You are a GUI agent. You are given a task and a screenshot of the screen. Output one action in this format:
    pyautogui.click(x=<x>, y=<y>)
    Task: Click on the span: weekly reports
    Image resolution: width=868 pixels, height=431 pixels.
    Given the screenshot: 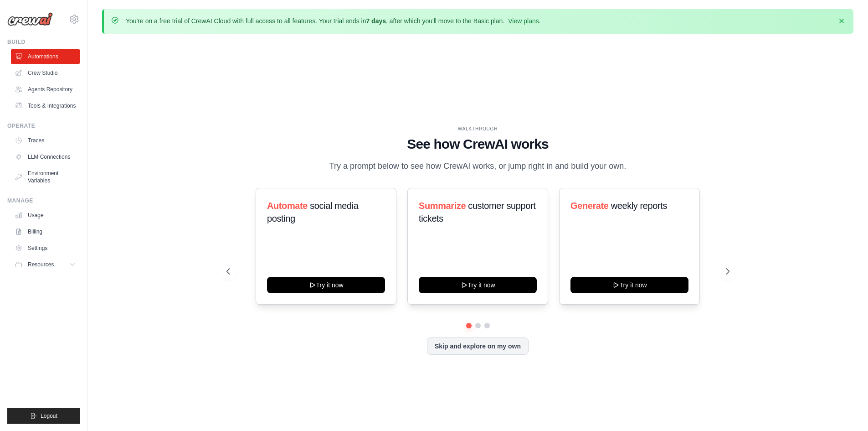 What is the action you would take?
    pyautogui.click(x=639, y=205)
    